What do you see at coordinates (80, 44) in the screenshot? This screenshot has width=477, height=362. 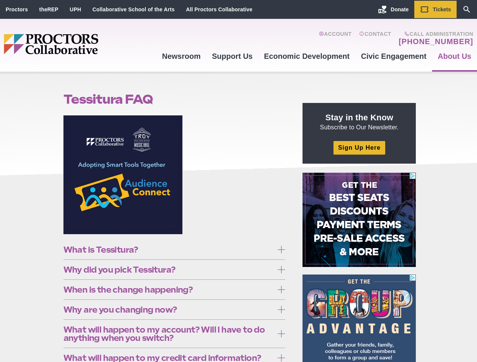 I see `img: Proctors logo` at bounding box center [80, 44].